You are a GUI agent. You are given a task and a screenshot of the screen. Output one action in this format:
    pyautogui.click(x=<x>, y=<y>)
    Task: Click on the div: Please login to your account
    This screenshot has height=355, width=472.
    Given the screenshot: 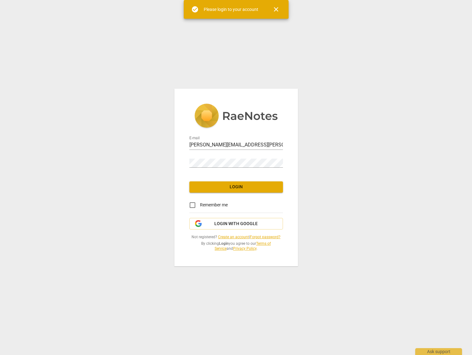 What is the action you would take?
    pyautogui.click(x=231, y=9)
    